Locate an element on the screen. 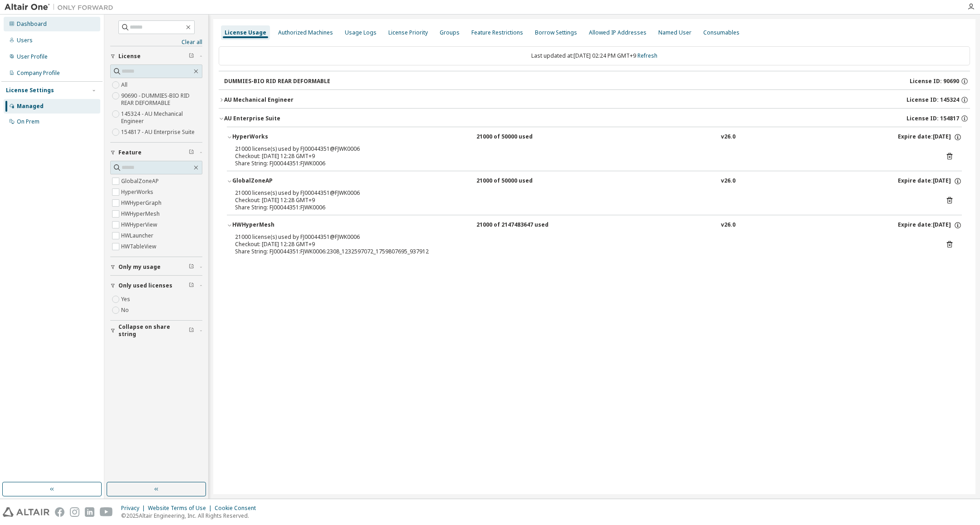 Image resolution: width=980 pixels, height=525 pixels. div: Groups is located at coordinates (450, 33).